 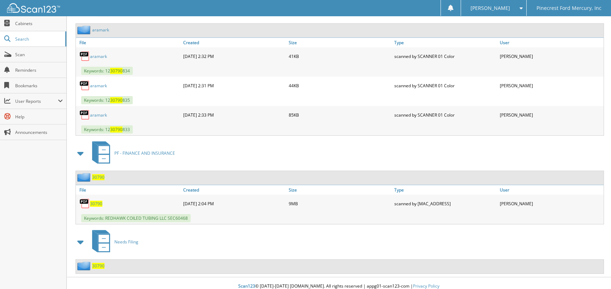 I want to click on span: User Reports, so click(x=36, y=101).